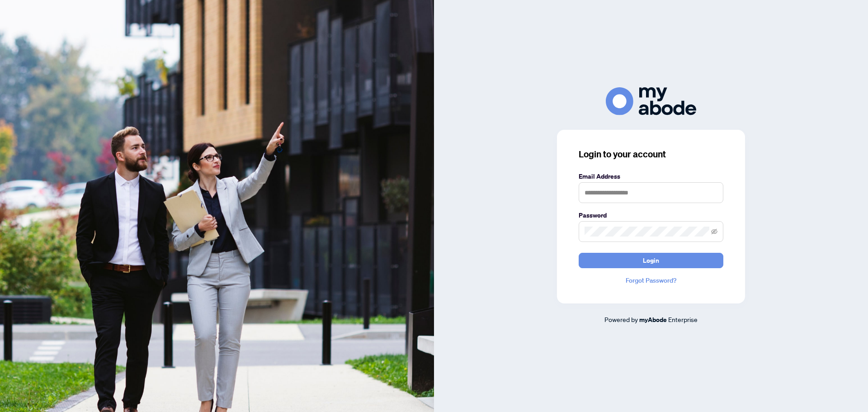  I want to click on span: eye-invisible, so click(714, 232).